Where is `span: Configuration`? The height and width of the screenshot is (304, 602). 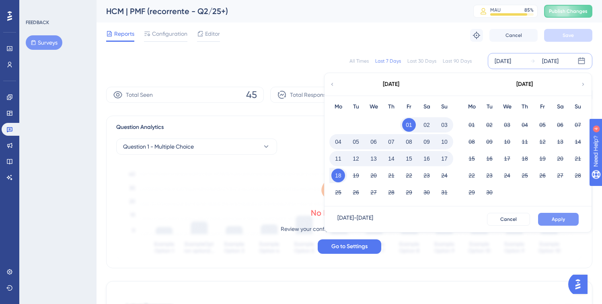
span: Configuration is located at coordinates (170, 34).